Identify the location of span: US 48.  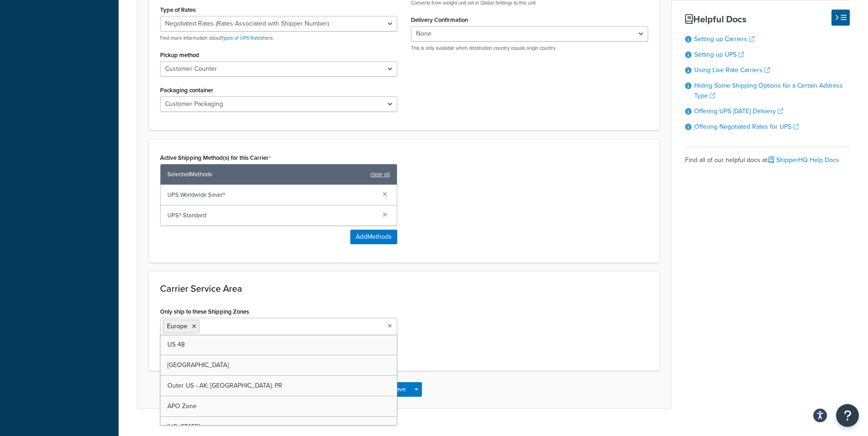
(176, 344).